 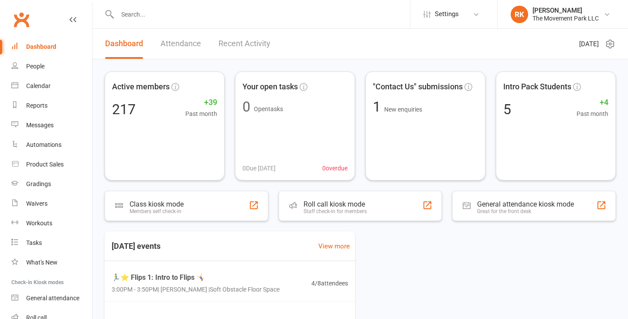 I want to click on a: Recent Activity, so click(x=244, y=44).